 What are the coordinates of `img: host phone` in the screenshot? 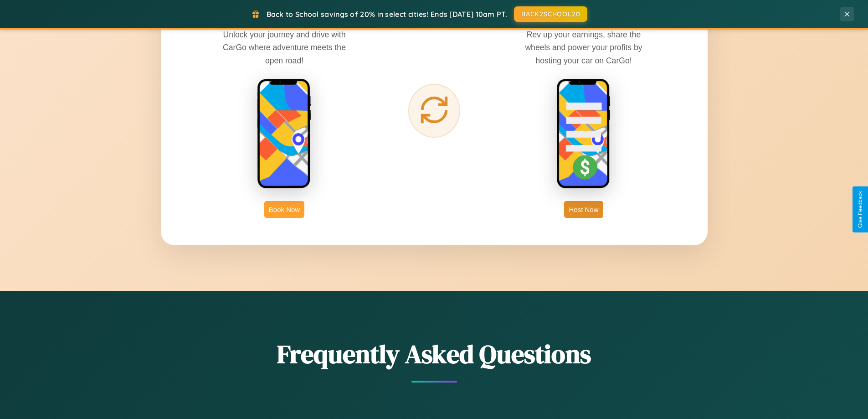 It's located at (584, 134).